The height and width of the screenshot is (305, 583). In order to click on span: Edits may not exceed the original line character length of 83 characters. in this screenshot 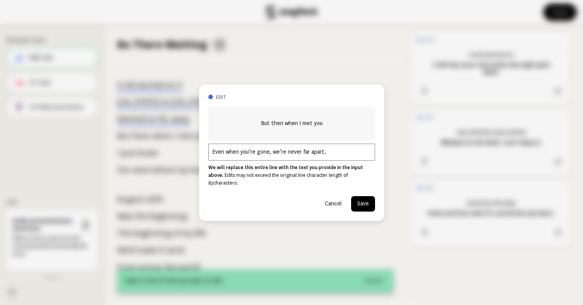, I will do `click(278, 179)`.